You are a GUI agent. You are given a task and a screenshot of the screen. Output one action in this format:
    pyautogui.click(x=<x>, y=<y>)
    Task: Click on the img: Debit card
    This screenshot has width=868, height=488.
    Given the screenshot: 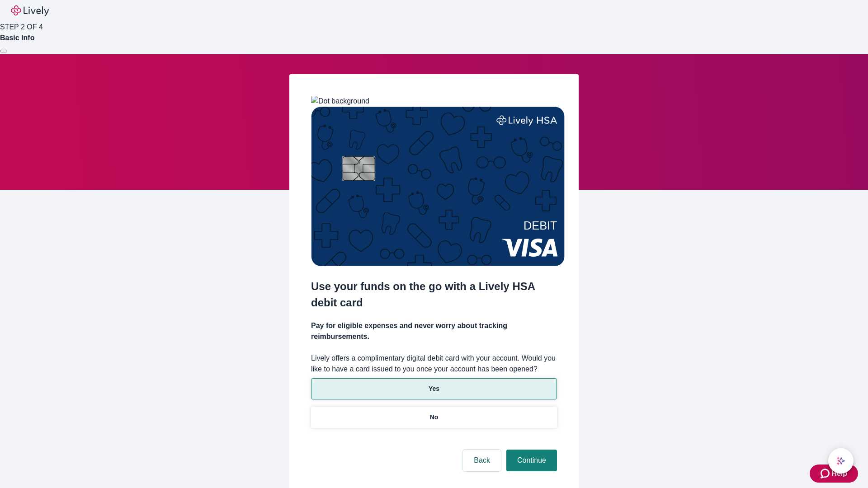 What is the action you would take?
    pyautogui.click(x=438, y=186)
    